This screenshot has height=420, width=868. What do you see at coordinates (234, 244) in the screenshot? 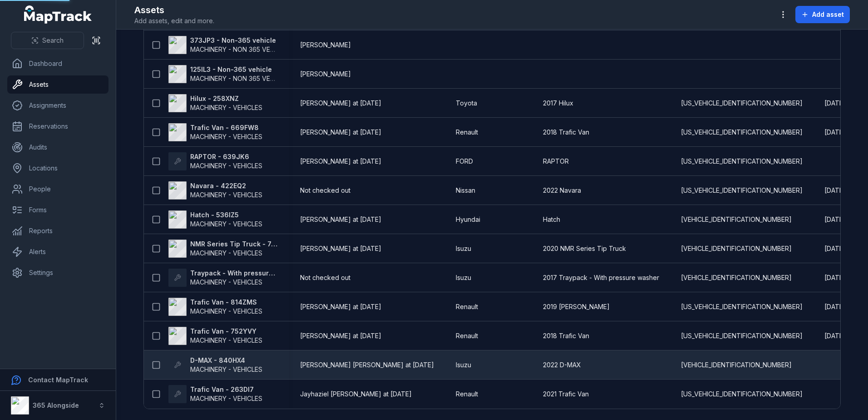
I see `strong: NMR Series Tip Truck - 745ZYQ` at bounding box center [234, 244].